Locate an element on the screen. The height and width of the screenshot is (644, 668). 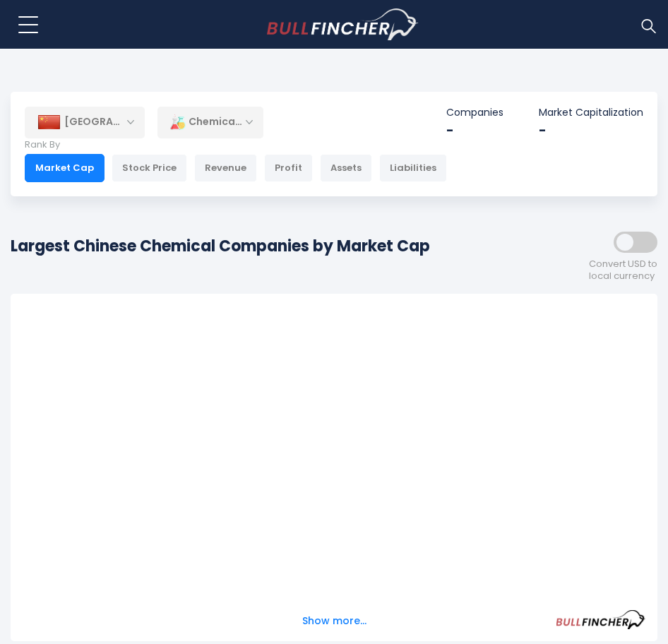
span: Convert USD to local currency is located at coordinates (623, 270).